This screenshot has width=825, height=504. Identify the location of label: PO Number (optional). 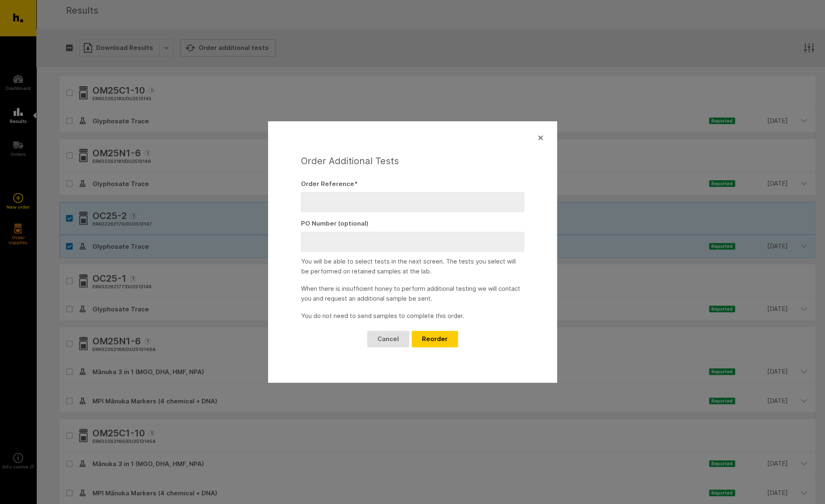
(412, 224).